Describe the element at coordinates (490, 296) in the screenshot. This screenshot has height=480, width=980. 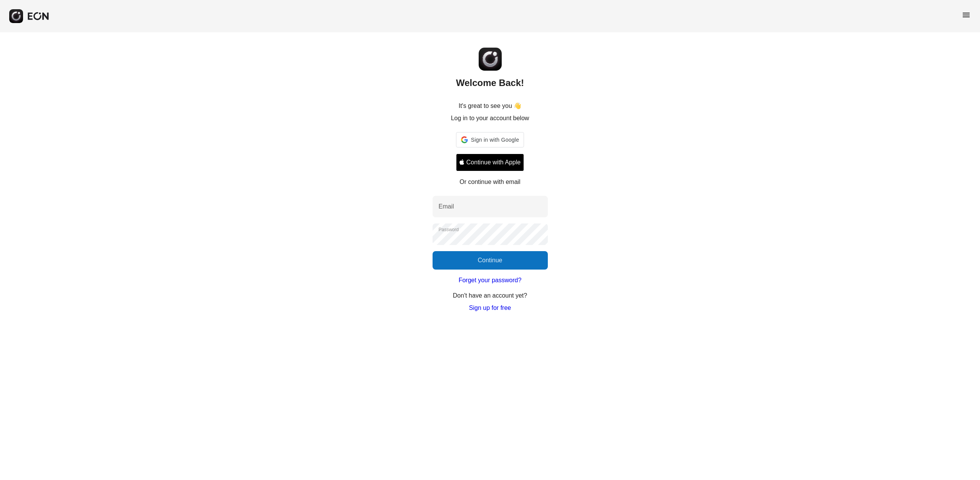
I see `p: Don't have an account yet?` at that location.